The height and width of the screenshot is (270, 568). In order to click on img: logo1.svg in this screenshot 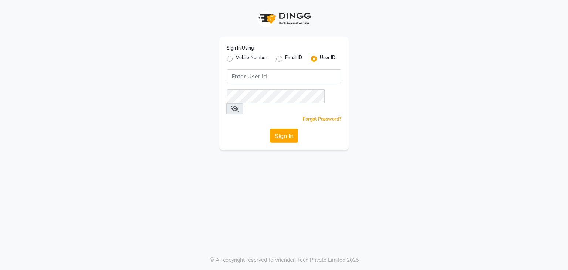, I will do `click(284, 18)`.